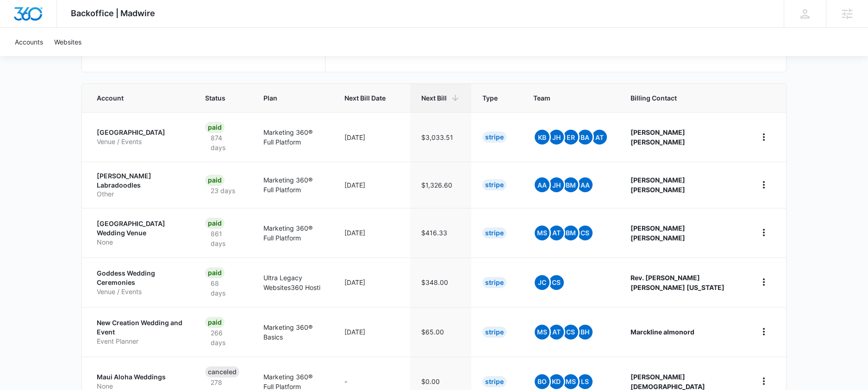 The width and height of the screenshot is (868, 390). What do you see at coordinates (563, 98) in the screenshot?
I see `span: Team` at bounding box center [563, 98].